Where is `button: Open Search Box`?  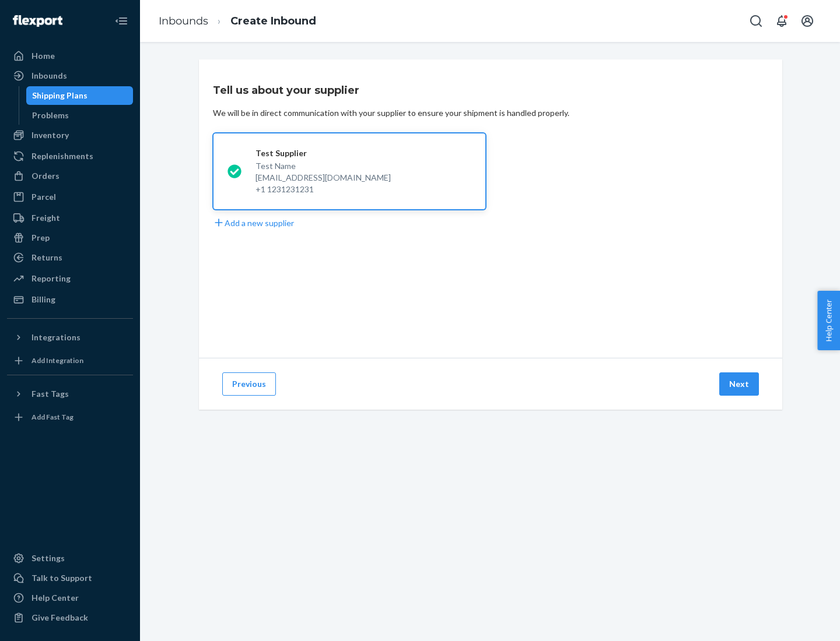 button: Open Search Box is located at coordinates (756, 21).